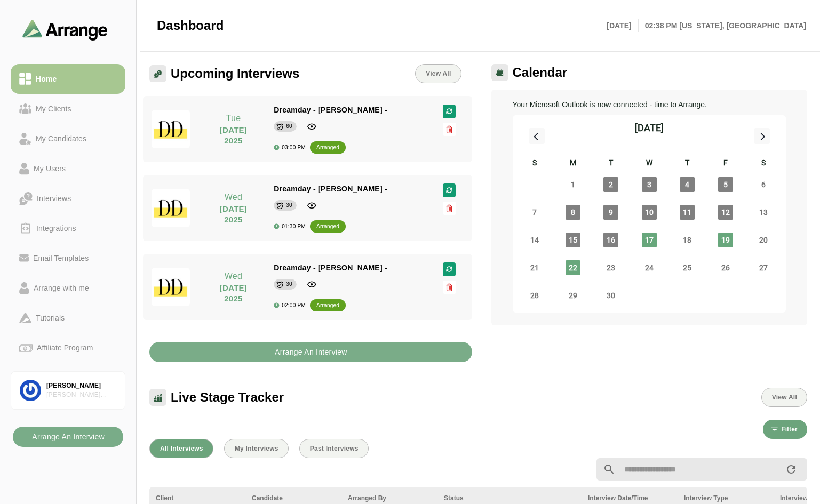 The width and height of the screenshot is (820, 504). Describe the element at coordinates (573, 268) in the screenshot. I see `span: Monday, September 22, 2025` at that location.